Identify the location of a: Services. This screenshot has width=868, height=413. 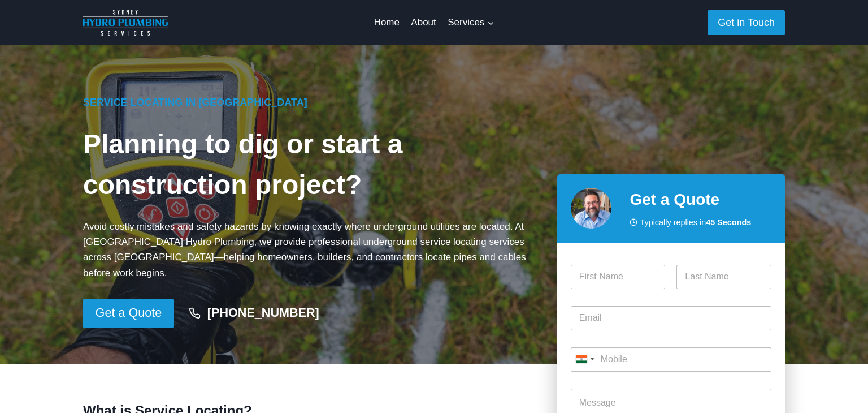
(471, 23).